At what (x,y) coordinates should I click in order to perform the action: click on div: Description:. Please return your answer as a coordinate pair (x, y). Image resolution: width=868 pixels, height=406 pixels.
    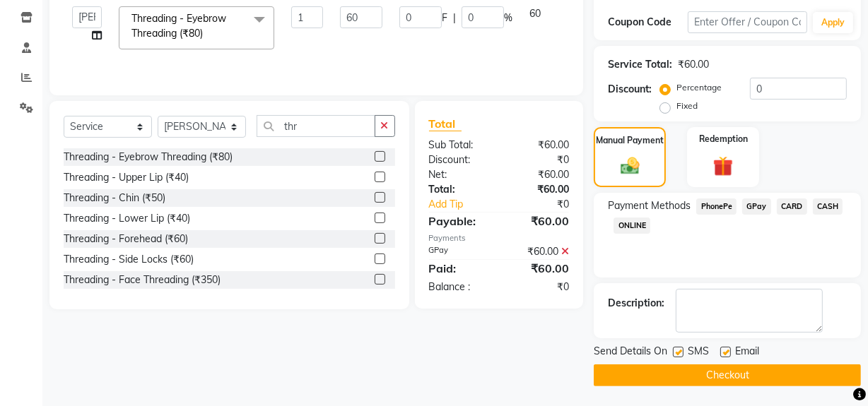
    Looking at the image, I should click on (636, 303).